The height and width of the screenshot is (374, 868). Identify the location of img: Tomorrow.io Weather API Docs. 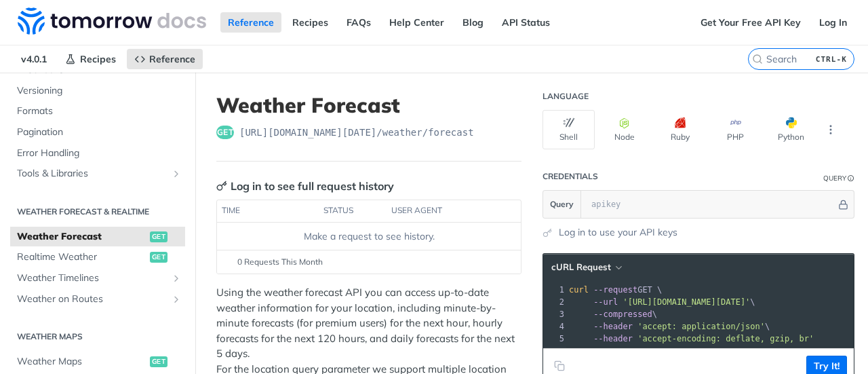
(112, 21).